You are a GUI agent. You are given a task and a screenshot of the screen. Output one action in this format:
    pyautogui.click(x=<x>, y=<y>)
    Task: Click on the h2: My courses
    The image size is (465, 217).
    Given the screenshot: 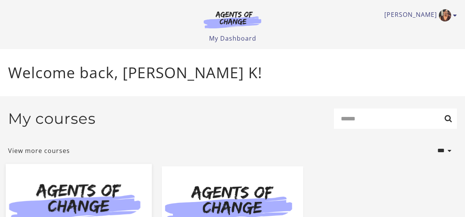 What is the action you would take?
    pyautogui.click(x=52, y=119)
    